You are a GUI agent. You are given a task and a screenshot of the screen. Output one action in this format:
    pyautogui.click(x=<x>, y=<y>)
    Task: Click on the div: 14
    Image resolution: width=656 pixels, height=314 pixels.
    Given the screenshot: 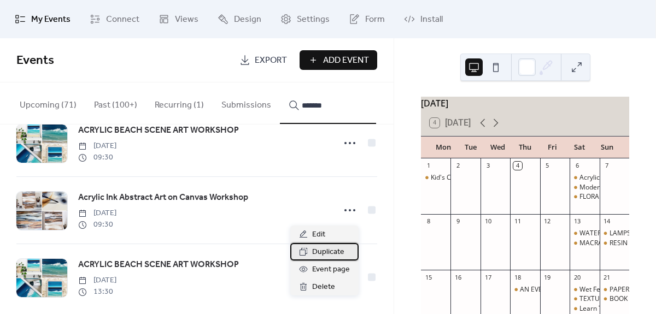 What is the action you would take?
    pyautogui.click(x=607, y=221)
    